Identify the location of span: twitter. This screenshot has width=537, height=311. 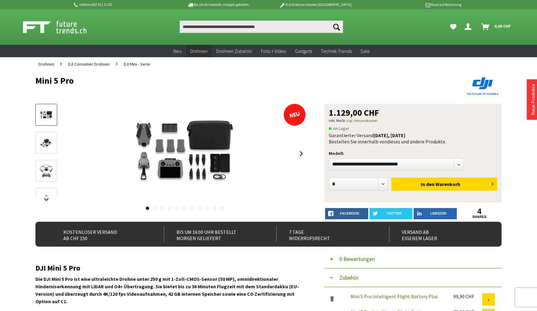
(394, 213).